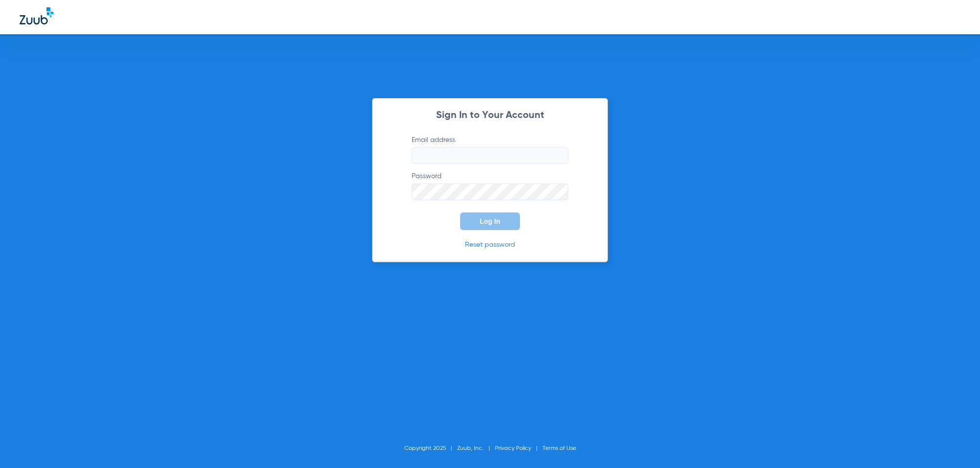  Describe the element at coordinates (513, 449) in the screenshot. I see `a: Privacy Policy` at that location.